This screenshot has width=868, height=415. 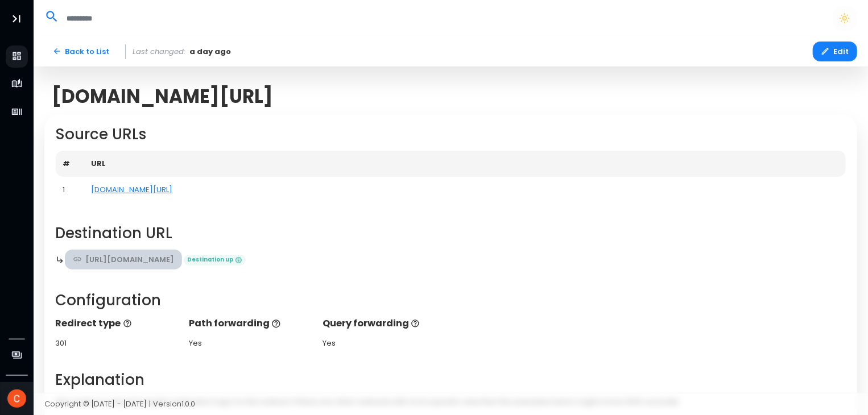 What do you see at coordinates (835, 51) in the screenshot?
I see `button: Edit` at bounding box center [835, 51].